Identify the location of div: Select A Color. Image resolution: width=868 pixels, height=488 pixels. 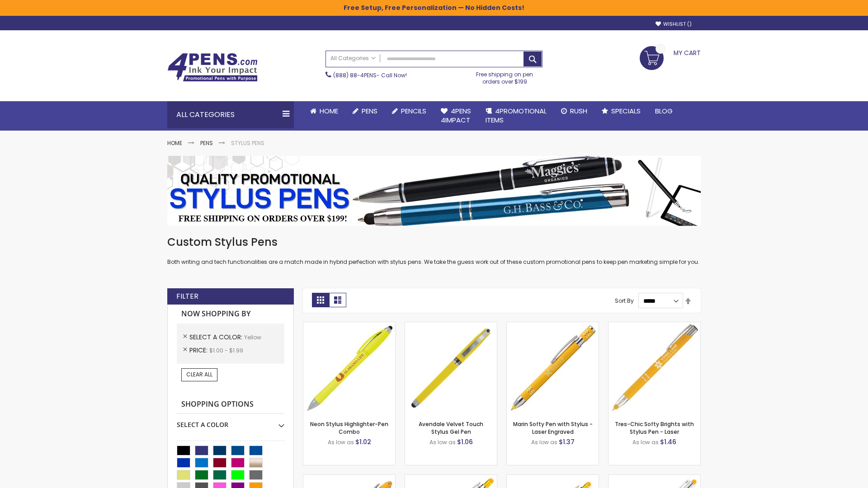
(231, 422).